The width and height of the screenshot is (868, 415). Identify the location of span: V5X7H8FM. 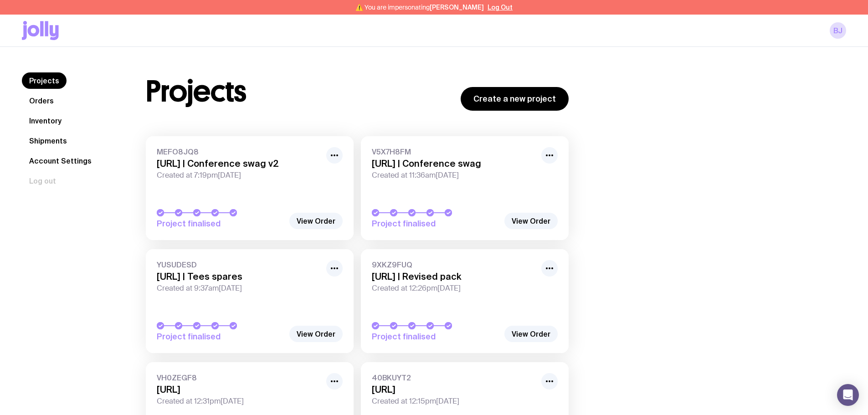
(454, 152).